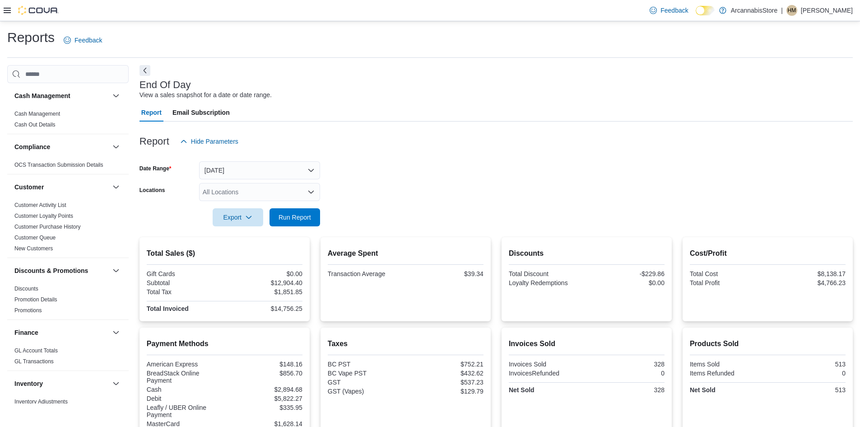  What do you see at coordinates (59, 165) in the screenshot?
I see `span: OCS Transaction Submission Details` at bounding box center [59, 165].